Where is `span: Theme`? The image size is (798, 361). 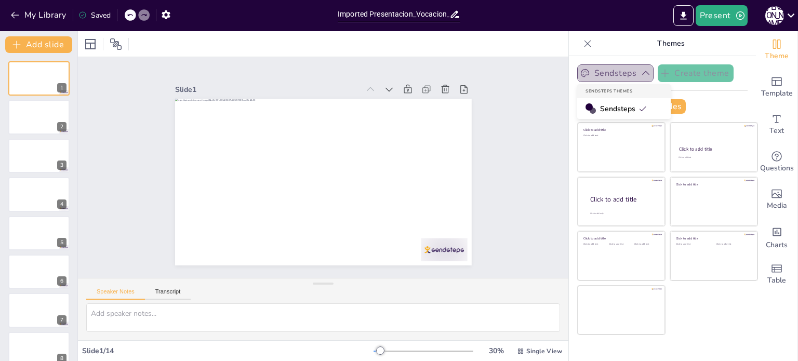
span: Theme is located at coordinates (777, 56).